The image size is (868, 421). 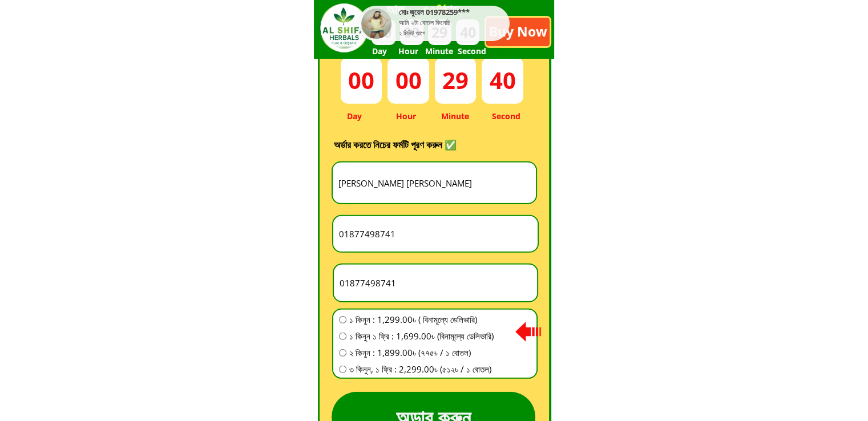 What do you see at coordinates (434, 183) in the screenshot?
I see `input: আপনার নাম লিখুন *` at bounding box center [434, 183].